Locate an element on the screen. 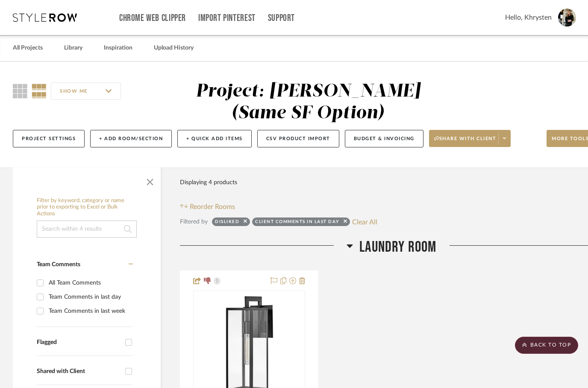  span: Laundry Room is located at coordinates (398, 247).